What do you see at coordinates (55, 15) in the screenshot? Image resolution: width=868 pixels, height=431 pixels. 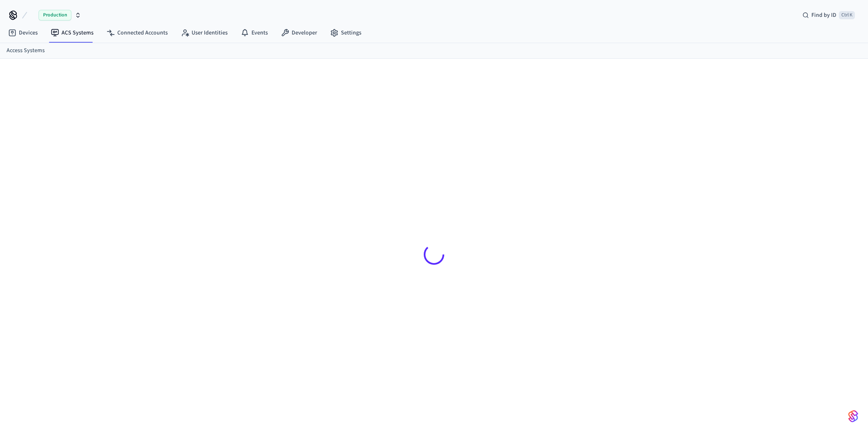 I see `span: Production` at bounding box center [55, 15].